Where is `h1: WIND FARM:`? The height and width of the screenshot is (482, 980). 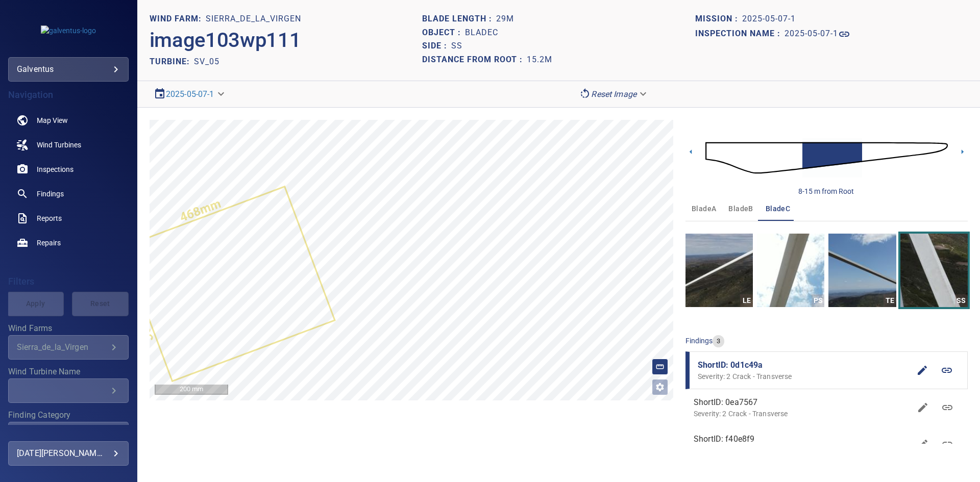
h1: WIND FARM: is located at coordinates (178, 19).